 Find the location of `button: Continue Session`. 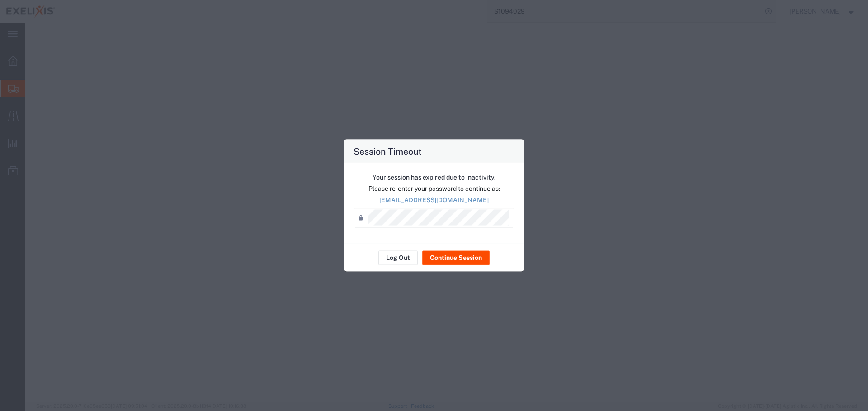

button: Continue Session is located at coordinates (456, 258).